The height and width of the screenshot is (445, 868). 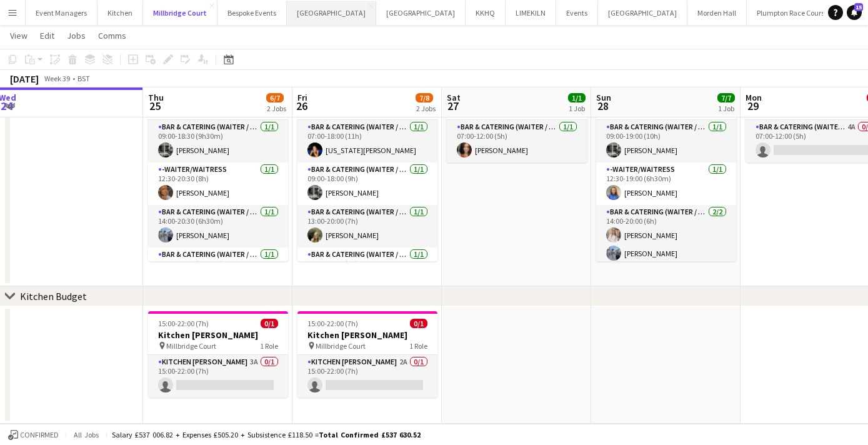 I want to click on div: BST, so click(x=83, y=78).